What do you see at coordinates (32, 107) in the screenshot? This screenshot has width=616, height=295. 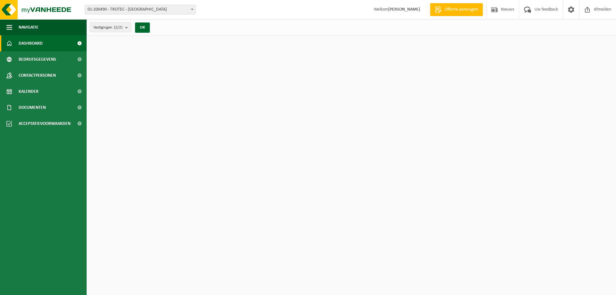 I see `span: Documenten` at bounding box center [32, 107].